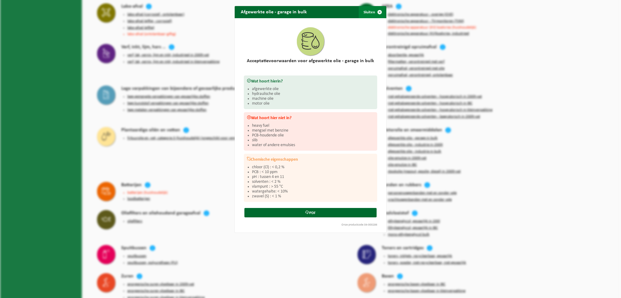  Describe the element at coordinates (313, 104) in the screenshot. I see `li: motor olie` at that location.